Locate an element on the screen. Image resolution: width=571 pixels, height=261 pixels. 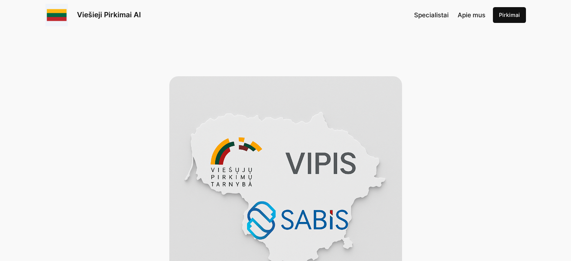
span: Apie mus is located at coordinates (472, 15).